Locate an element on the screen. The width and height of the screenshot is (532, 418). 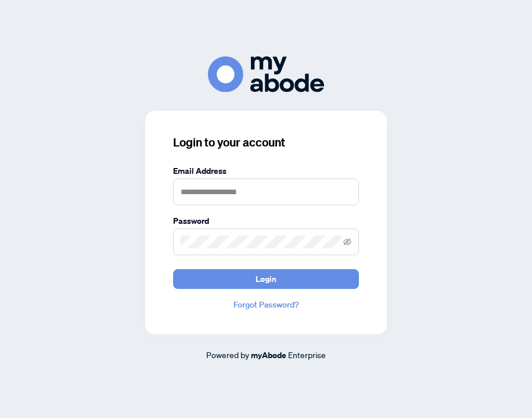
span: Powered by is located at coordinates (228, 355).